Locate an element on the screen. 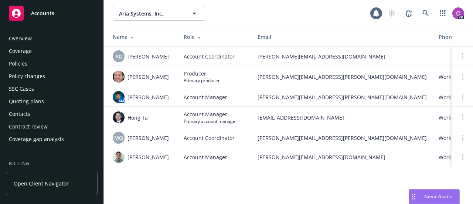  a: Contract review is located at coordinates (52, 126).